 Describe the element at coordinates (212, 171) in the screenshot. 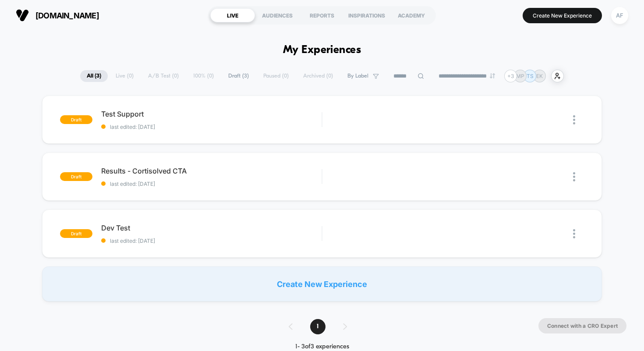

I see `span: Results - Cortisolved CTA` at that location.